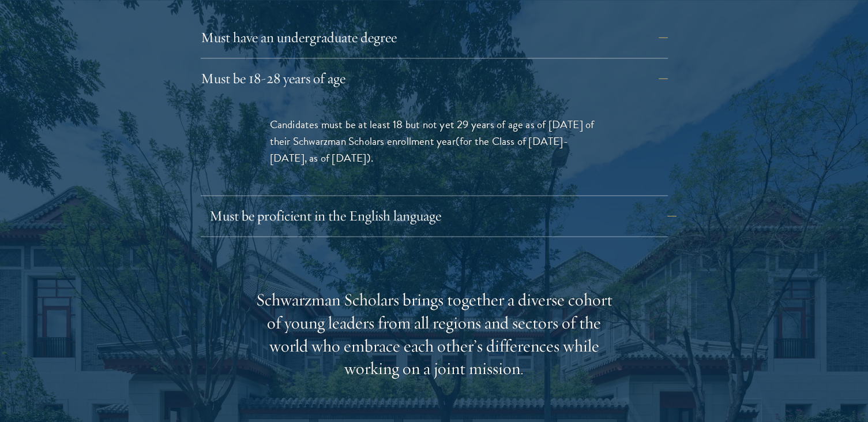 Image resolution: width=868 pixels, height=422 pixels. Describe the element at coordinates (434, 335) in the screenshot. I see `div: Schwarzman Scholars brings together a diverse cohort of young leaders from all regions and sector...` at that location.